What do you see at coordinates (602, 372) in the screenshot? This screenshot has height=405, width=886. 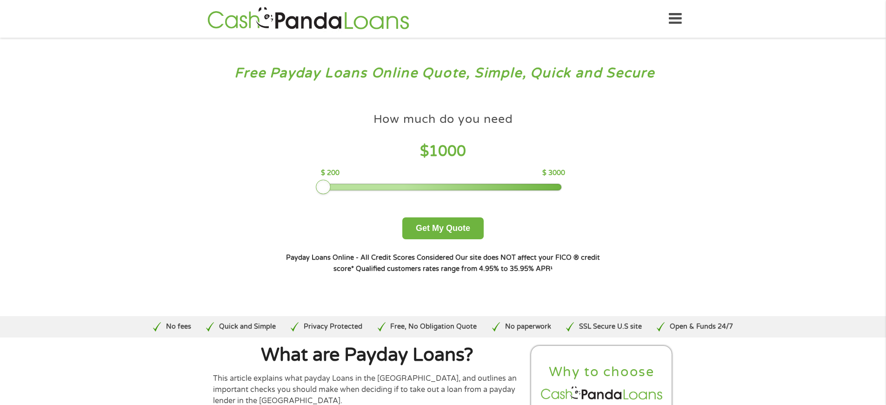 I see `h2: Why to choose` at bounding box center [602, 372].